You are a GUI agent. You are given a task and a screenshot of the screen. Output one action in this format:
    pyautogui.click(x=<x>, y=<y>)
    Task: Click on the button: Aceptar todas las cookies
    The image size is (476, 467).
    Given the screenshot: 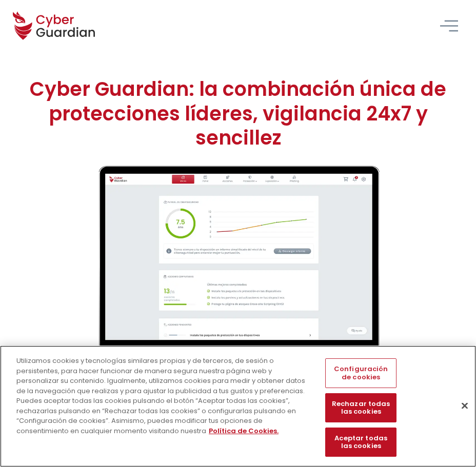 What is the action you would take?
    pyautogui.click(x=360, y=442)
    